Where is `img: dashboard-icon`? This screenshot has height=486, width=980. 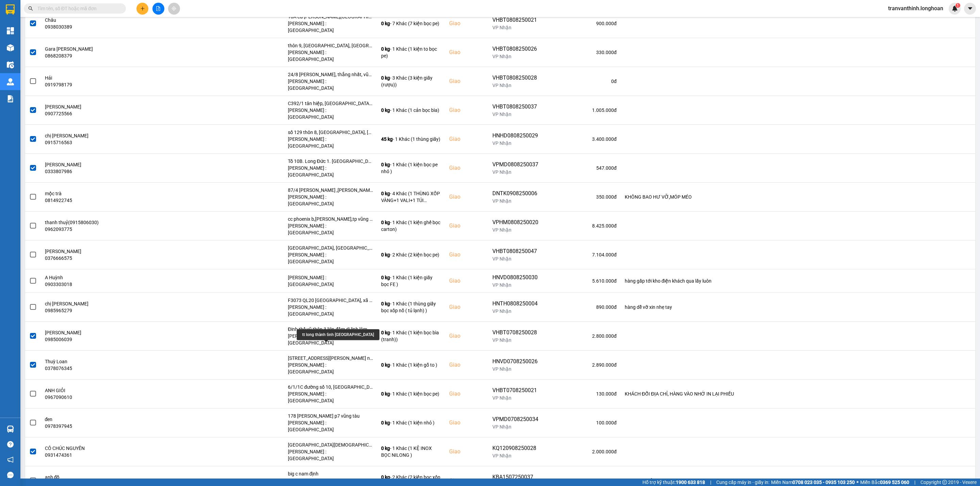
img: dashboard-icon is located at coordinates (10, 31).